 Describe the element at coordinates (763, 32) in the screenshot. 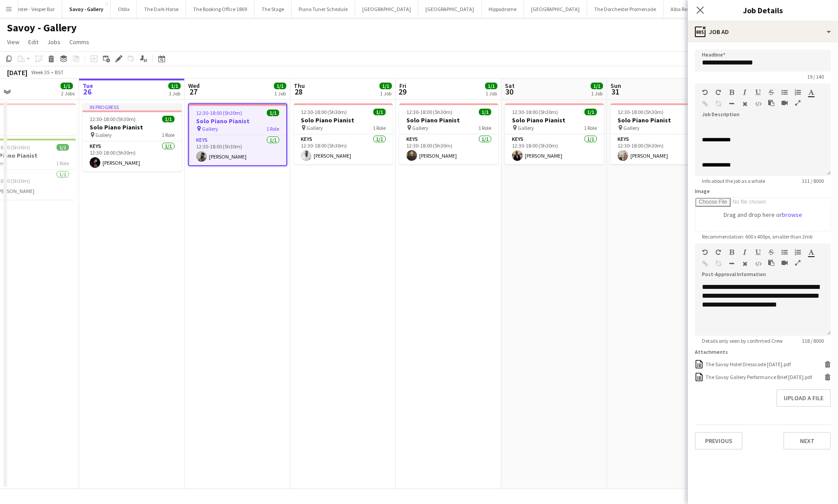

I see `div: Job Ad` at that location.